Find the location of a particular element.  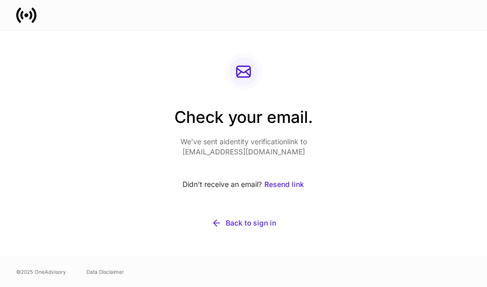

a: Data Disclaimer is located at coordinates (105, 272).